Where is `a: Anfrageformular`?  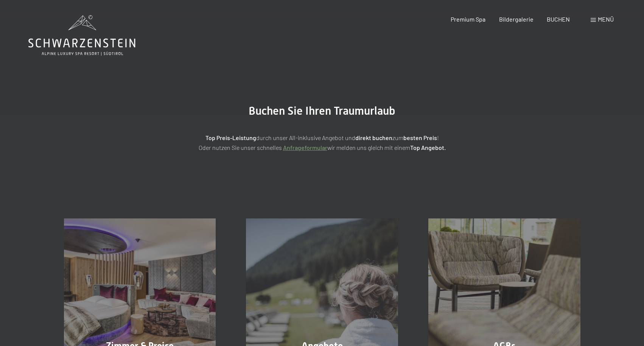 a: Anfrageformular is located at coordinates (305, 147).